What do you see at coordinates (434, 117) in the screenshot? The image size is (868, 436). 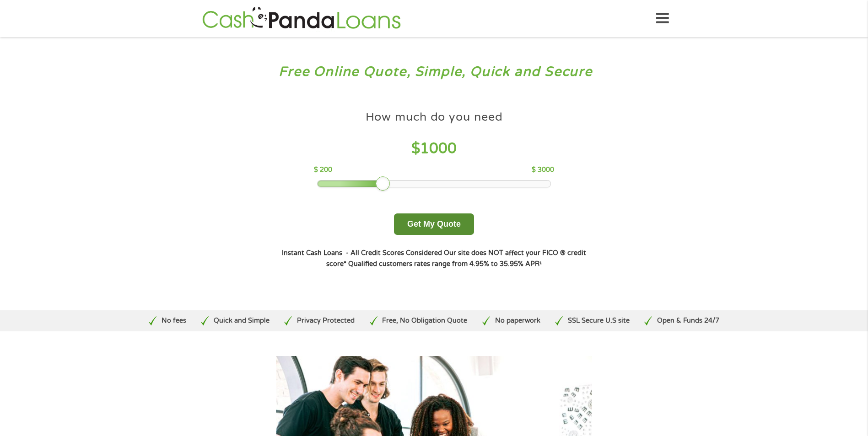 I see `h4: How much do you need` at bounding box center [434, 117].